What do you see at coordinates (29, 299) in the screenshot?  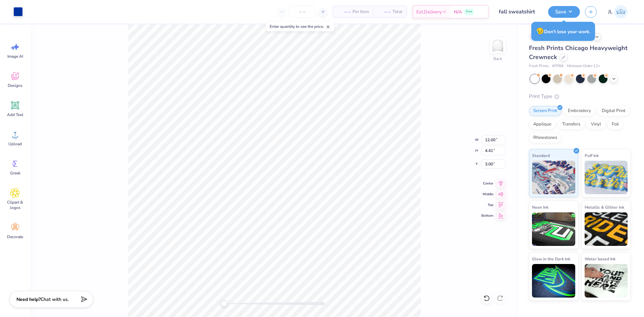 I see `strong: Need help?` at bounding box center [29, 299].